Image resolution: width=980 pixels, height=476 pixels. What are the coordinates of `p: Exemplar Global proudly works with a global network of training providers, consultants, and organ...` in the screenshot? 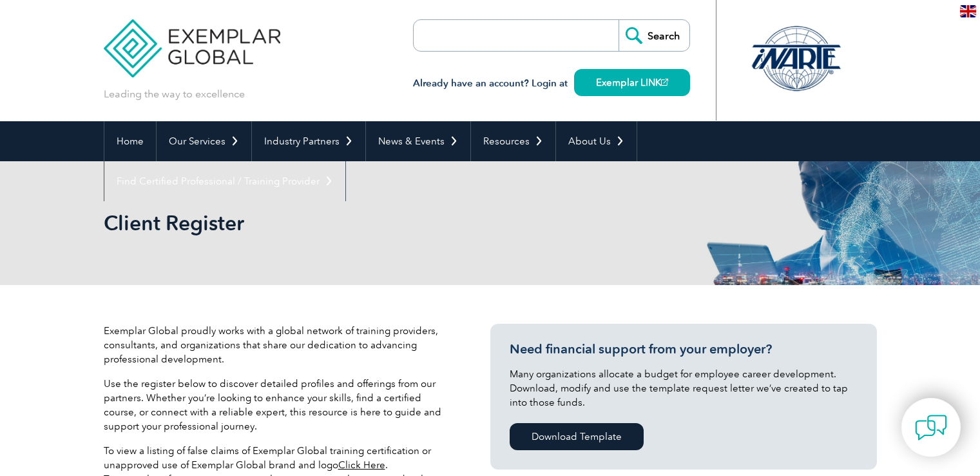 It's located at (277, 345).